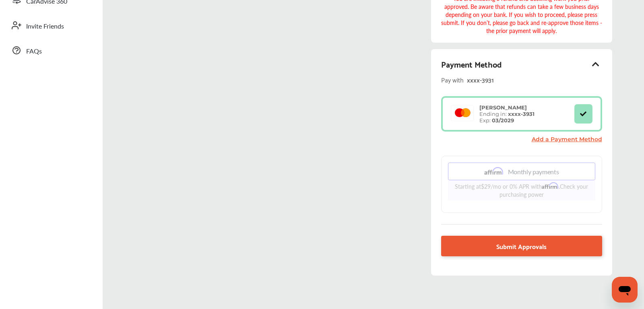  I want to click on div: Ending in: Exp:, so click(506, 114).